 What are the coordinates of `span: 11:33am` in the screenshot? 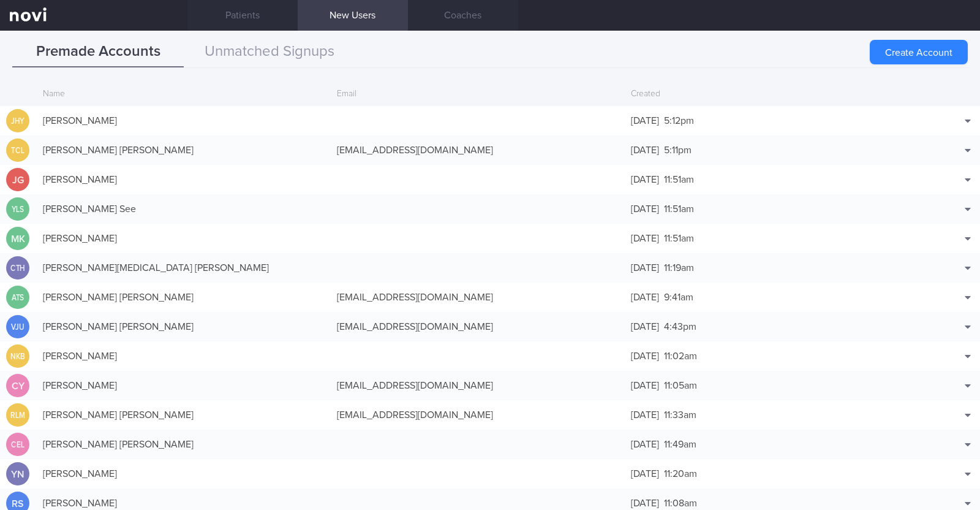 It's located at (680, 415).